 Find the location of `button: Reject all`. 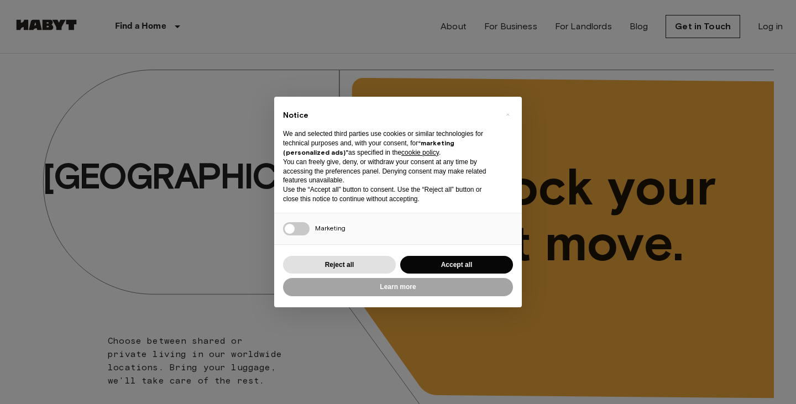

button: Reject all is located at coordinates (339, 265).